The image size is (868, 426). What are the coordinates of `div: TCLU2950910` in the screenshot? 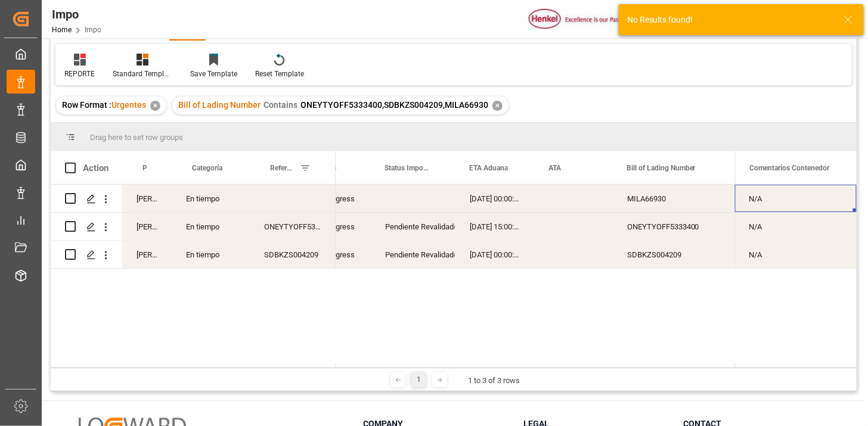 It's located at (775, 226).